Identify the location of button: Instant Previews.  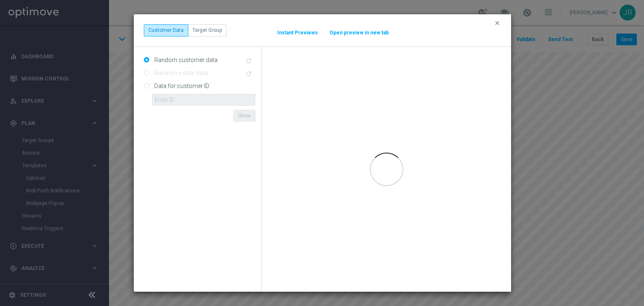
(297, 33).